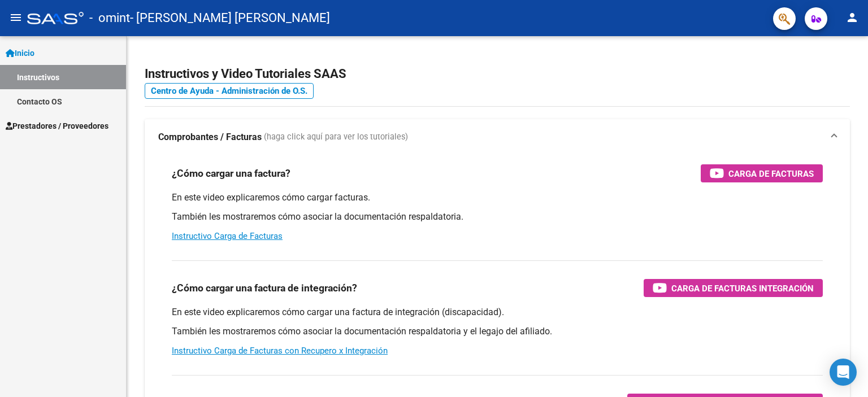 This screenshot has height=397, width=868. I want to click on span: Inicio, so click(20, 53).